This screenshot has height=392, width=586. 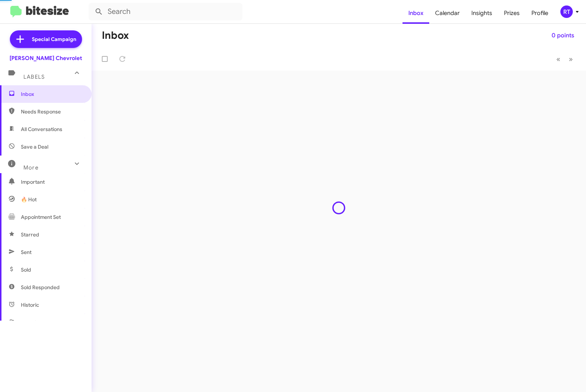 What do you see at coordinates (41, 217) in the screenshot?
I see `span: Appointment Set` at bounding box center [41, 217].